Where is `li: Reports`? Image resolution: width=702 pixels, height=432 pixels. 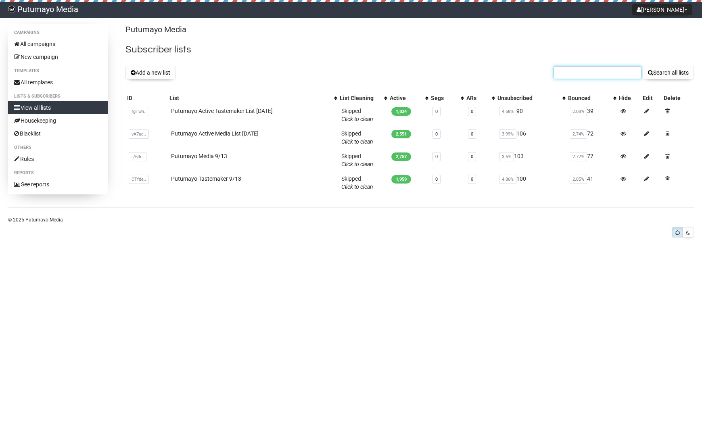
li: Reports is located at coordinates (58, 173).